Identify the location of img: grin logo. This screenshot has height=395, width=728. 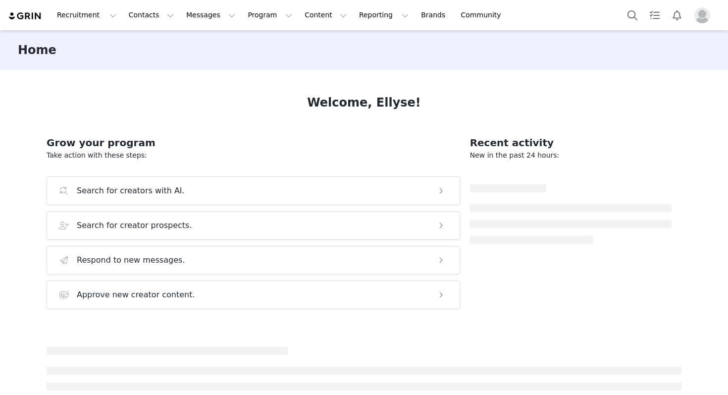
(25, 16).